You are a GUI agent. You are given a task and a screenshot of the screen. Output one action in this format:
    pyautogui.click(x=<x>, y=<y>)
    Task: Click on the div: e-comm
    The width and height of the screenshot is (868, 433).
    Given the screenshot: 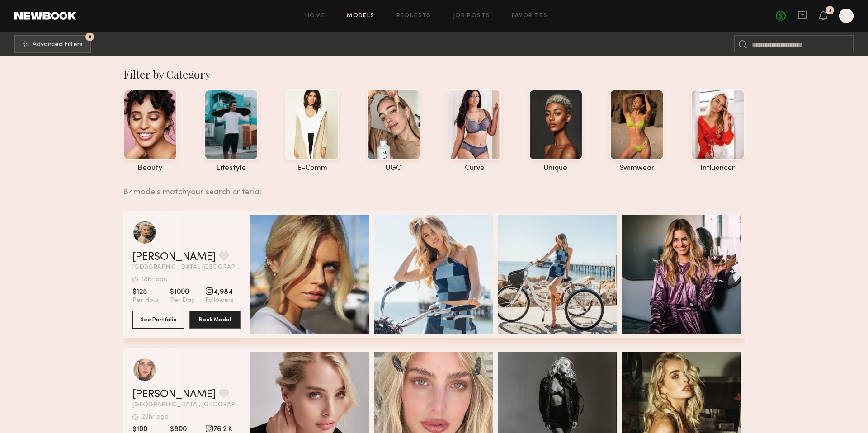 What is the action you would take?
    pyautogui.click(x=312, y=168)
    